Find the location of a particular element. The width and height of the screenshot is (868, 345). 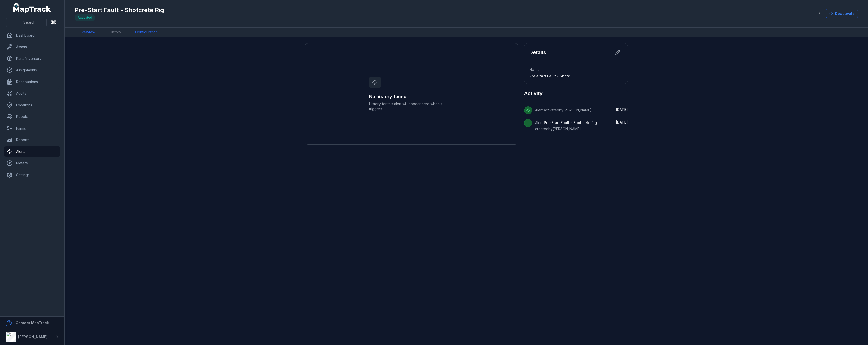

a: Configuration is located at coordinates (146, 33).